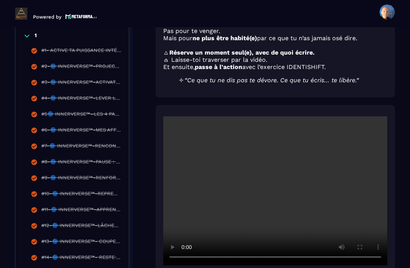 The image size is (410, 268). I want to click on p: Pas pour te venger., so click(275, 31).